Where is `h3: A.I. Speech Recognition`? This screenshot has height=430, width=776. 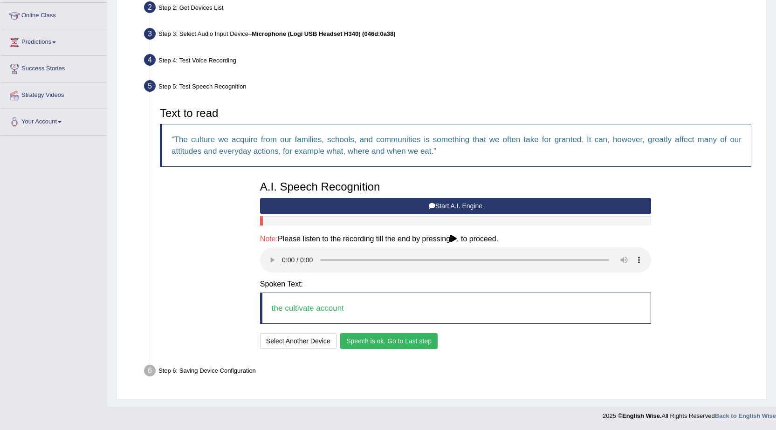
h3: A.I. Speech Recognition is located at coordinates (455, 187).